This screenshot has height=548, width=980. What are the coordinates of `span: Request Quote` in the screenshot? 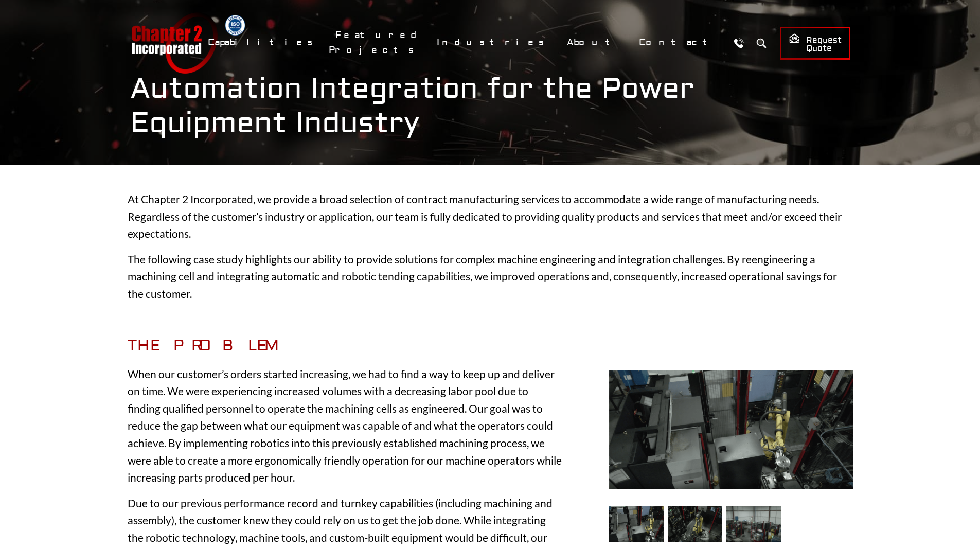 It's located at (815, 43).